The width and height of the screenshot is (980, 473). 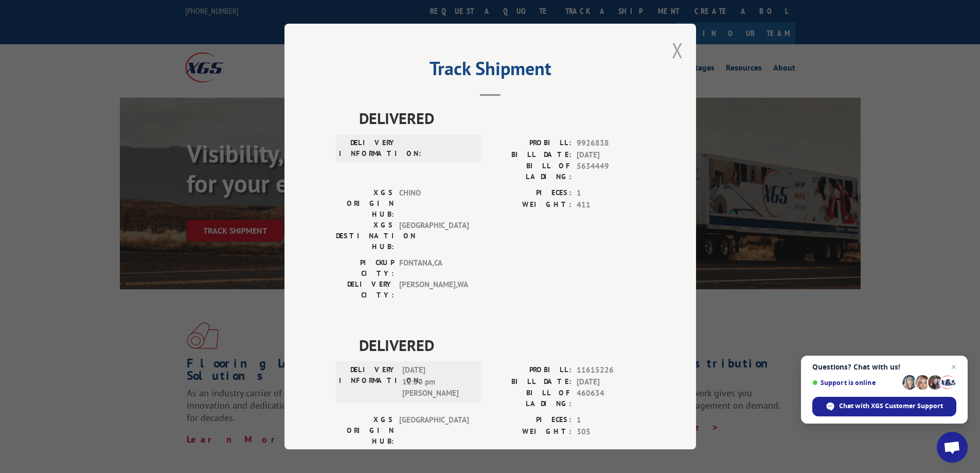 I want to click on h2: Track Shipment, so click(x=490, y=71).